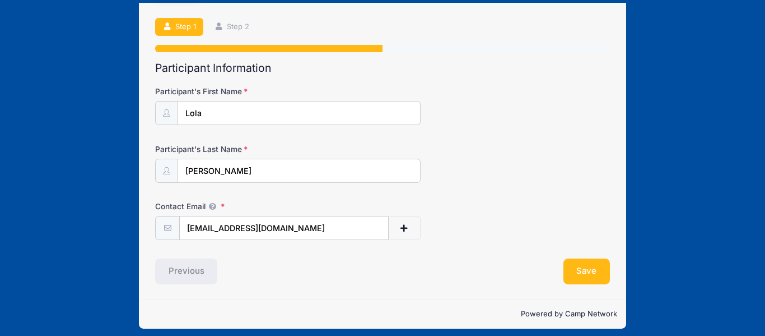  I want to click on input: Participant's First Name, so click(299, 113).